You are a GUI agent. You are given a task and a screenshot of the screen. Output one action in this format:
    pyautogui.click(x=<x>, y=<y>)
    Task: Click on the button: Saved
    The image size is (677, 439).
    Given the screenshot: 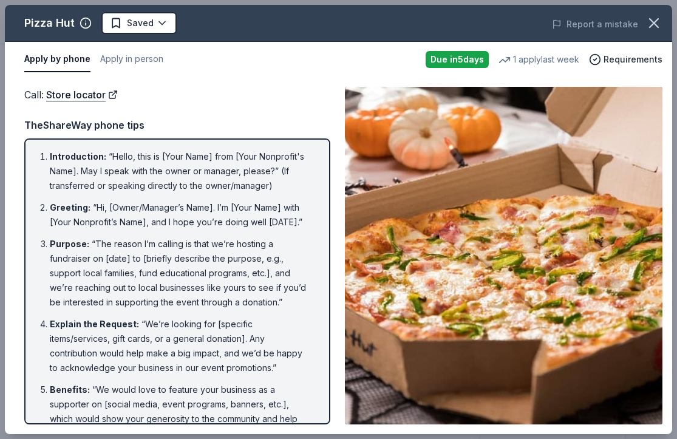 What is the action you would take?
    pyautogui.click(x=139, y=23)
    